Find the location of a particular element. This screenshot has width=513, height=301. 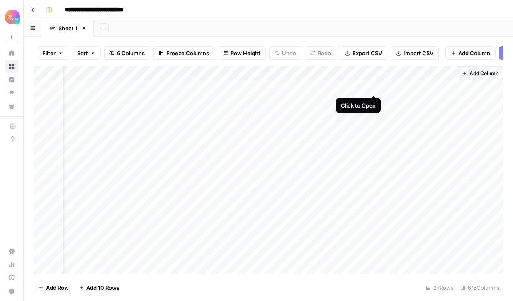

div: 27 Rows is located at coordinates (440, 287).